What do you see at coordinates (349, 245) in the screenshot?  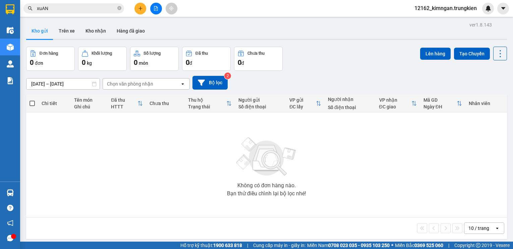 I see `span: Miền Nam` at bounding box center [349, 245].